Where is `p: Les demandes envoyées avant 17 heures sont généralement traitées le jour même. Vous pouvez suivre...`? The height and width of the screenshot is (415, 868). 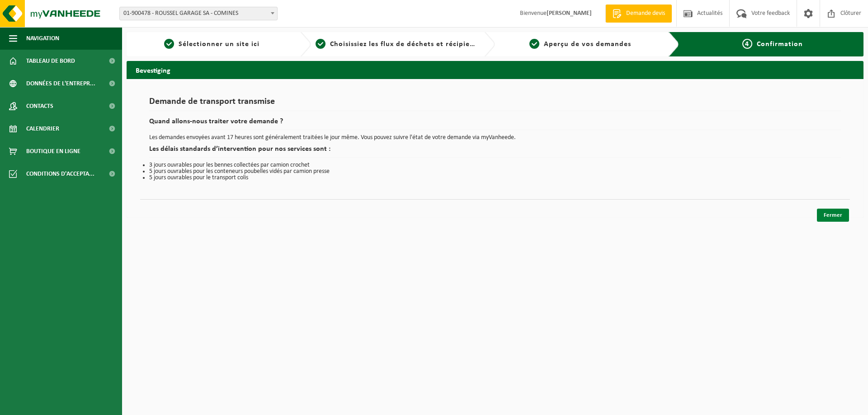 p: Les demandes envoyées avant 17 heures sont généralement traitées le jour même. Vous pouvez suivre... is located at coordinates (495, 138).